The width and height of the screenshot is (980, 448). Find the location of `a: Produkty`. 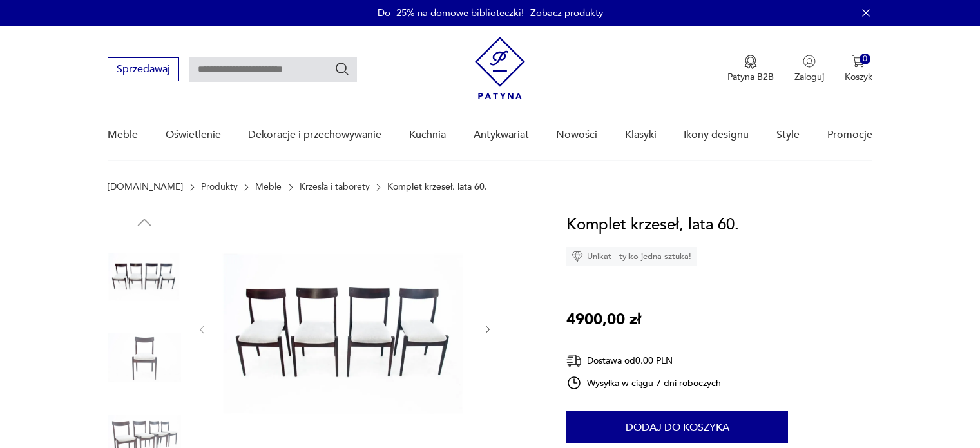

a: Produkty is located at coordinates (219, 187).